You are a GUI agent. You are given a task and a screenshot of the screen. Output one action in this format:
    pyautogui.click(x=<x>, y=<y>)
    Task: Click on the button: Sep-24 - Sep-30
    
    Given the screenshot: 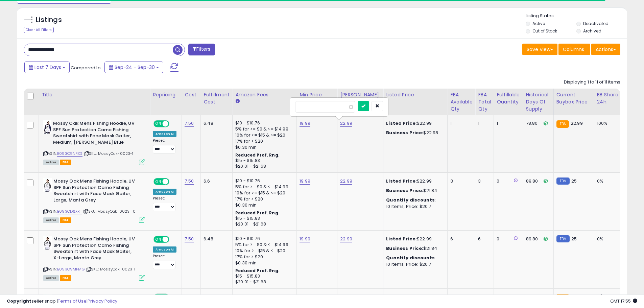 What is the action you would take?
    pyautogui.click(x=134, y=67)
    